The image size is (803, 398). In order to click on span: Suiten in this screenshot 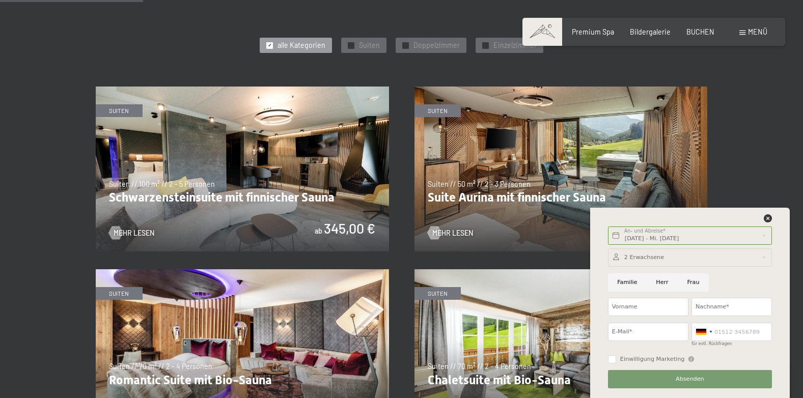, I will do `click(369, 45)`.